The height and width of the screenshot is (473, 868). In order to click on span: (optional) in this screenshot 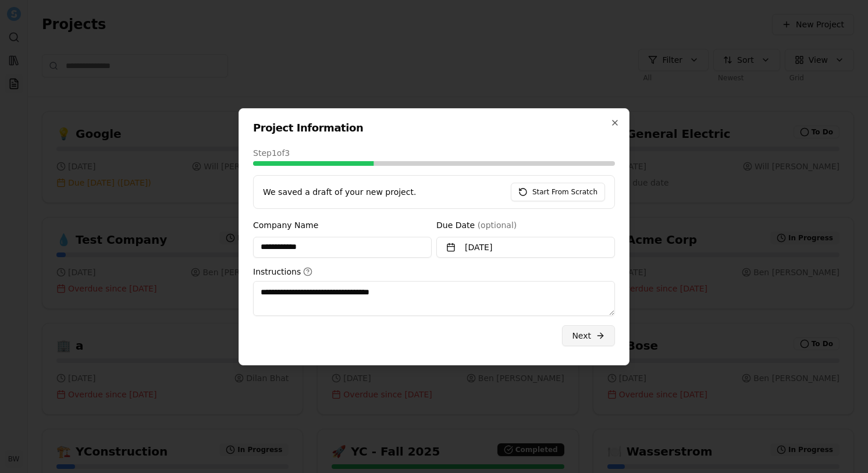, I will do `click(497, 225)`.